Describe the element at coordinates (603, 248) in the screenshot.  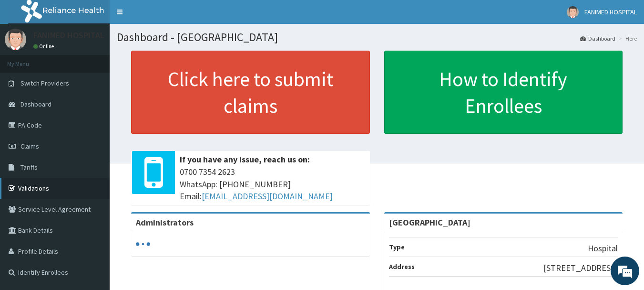
I see `p: Hospital` at that location.